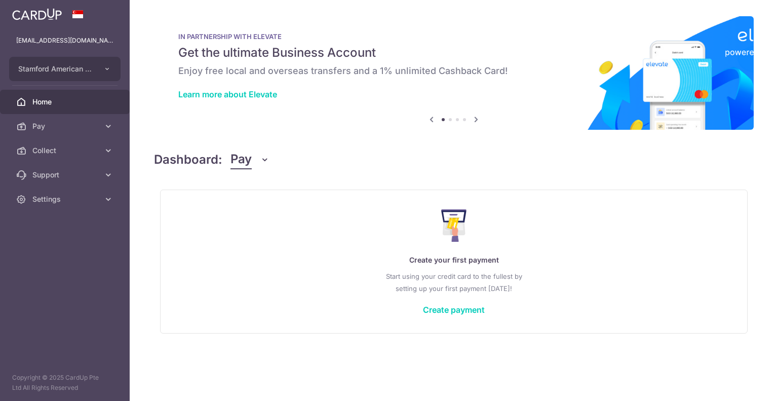  What do you see at coordinates (65, 69) in the screenshot?
I see `button: Stamford American International School Pte Ltd` at bounding box center [65, 69].